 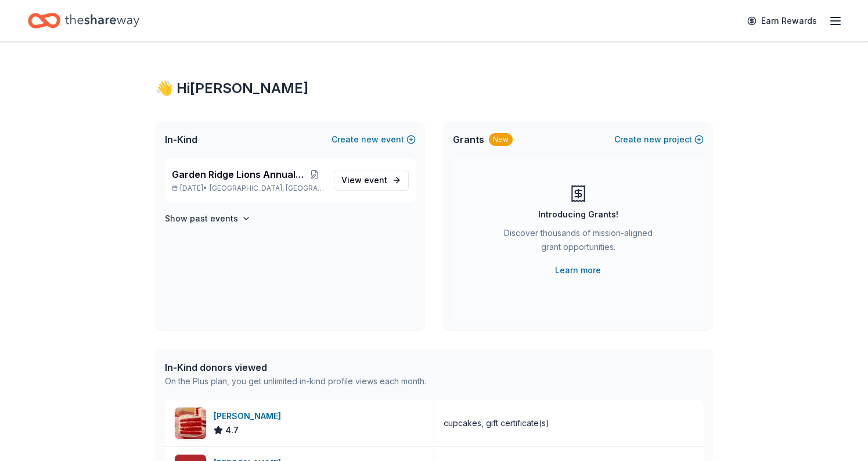 I want to click on a: Learn more, so click(x=578, y=270).